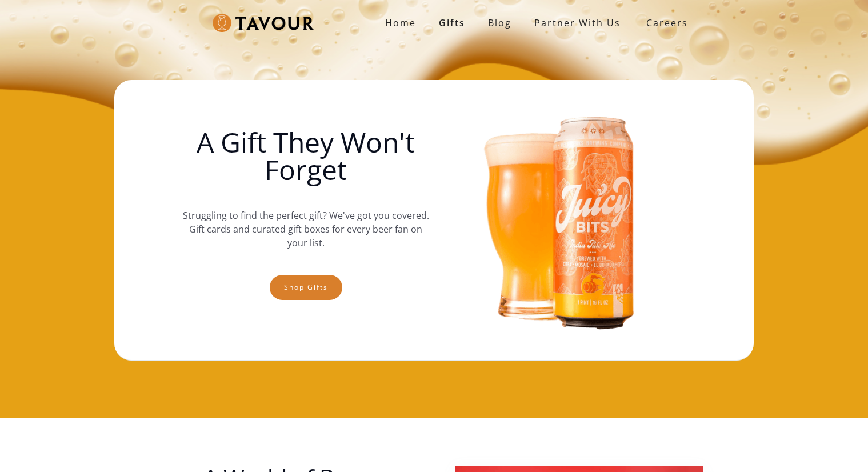 The height and width of the screenshot is (472, 868). I want to click on a: Gifts, so click(452, 23).